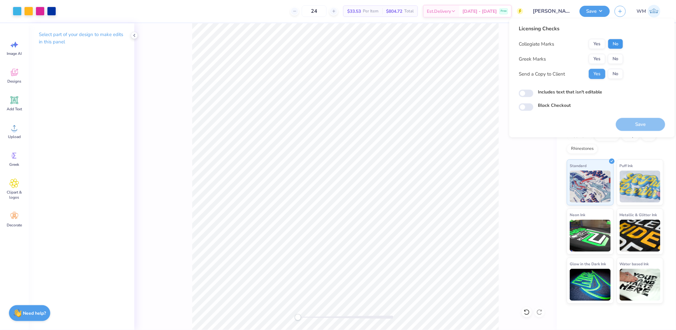 This screenshot has height=330, width=676. I want to click on span: Greek, so click(14, 164).